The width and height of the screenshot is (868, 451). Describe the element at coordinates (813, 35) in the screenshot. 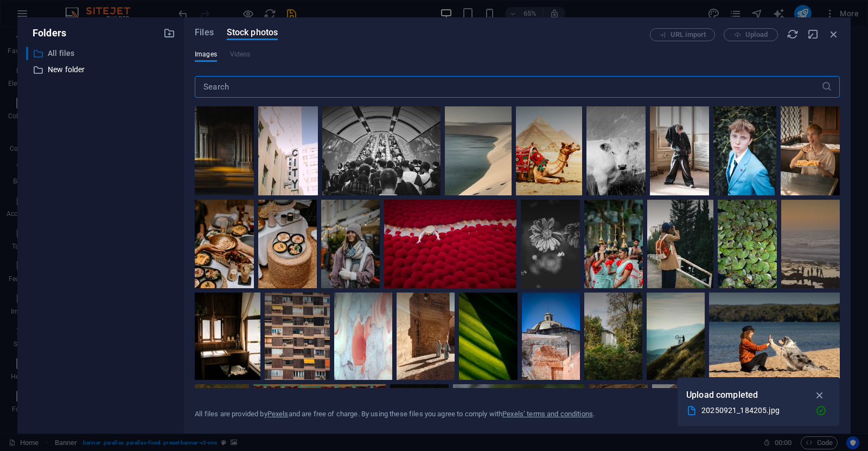

I see `i: Minimize` at that location.